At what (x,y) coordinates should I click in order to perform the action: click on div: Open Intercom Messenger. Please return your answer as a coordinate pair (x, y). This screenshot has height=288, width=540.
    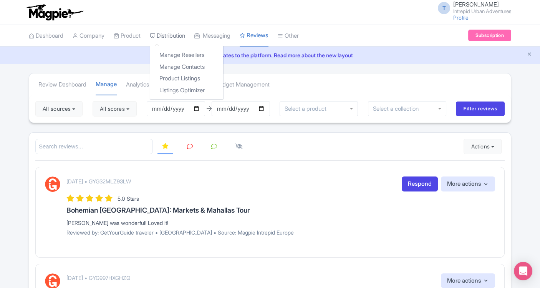
    Looking at the image, I should click on (523, 271).